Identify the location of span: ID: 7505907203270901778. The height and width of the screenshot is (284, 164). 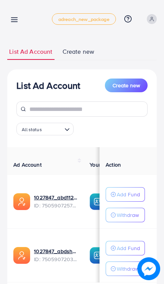
(56, 259).